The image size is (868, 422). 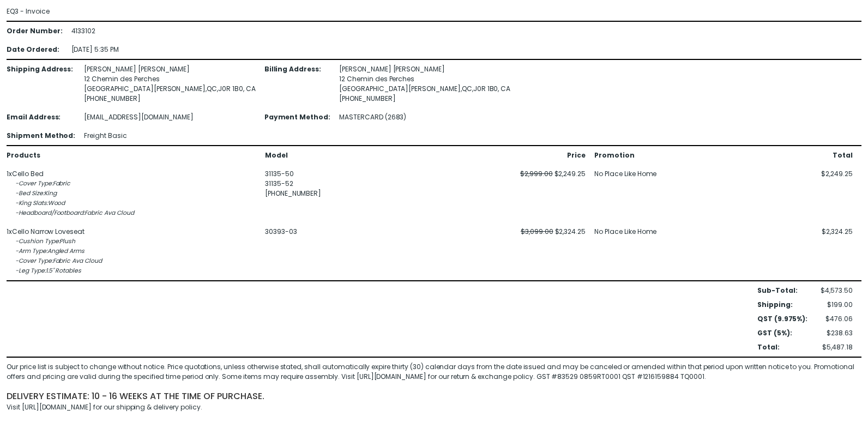 What do you see at coordinates (136, 213) in the screenshot?
I see `div: - Headboard/Footboard : Fabric Ava Cloud` at bounding box center [136, 213].